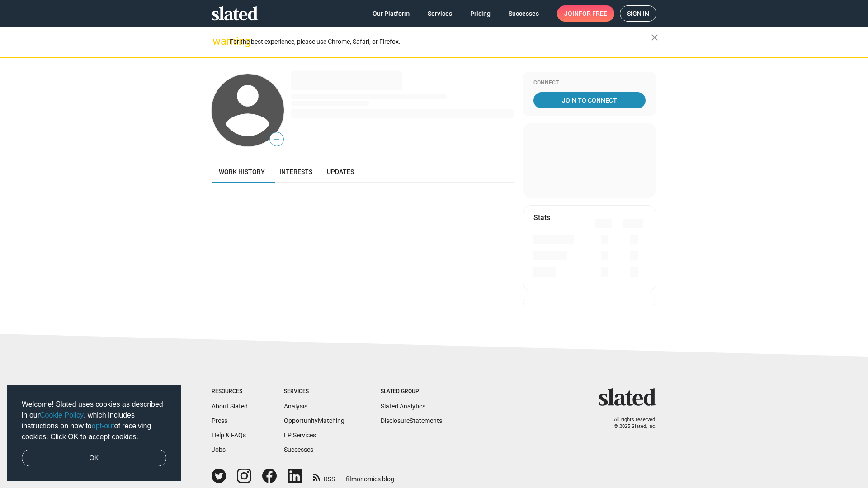 This screenshot has width=868, height=488. What do you see at coordinates (218, 450) in the screenshot?
I see `a: Jobs` at bounding box center [218, 450].